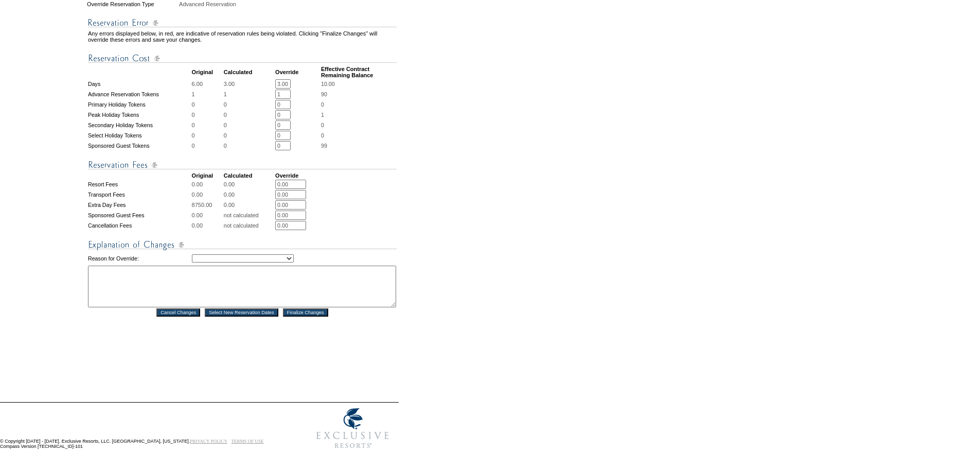 The image size is (980, 469). What do you see at coordinates (140, 95) in the screenshot?
I see `td: Advance Reservation Tokens` at bounding box center [140, 95].